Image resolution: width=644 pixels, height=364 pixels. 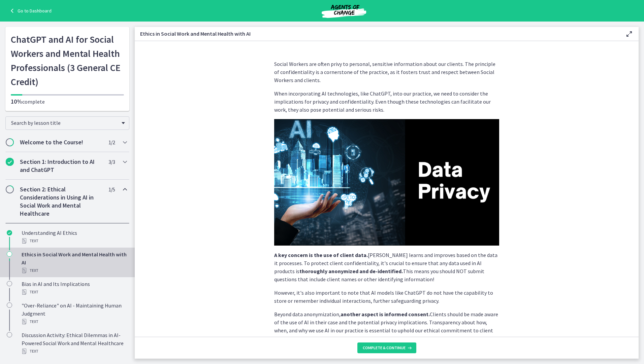 What do you see at coordinates (387, 326) in the screenshot?
I see `p: Beyond data anonymization, Clients should be made aware of the use of AI in their case and the po...` at bounding box center [387, 326].